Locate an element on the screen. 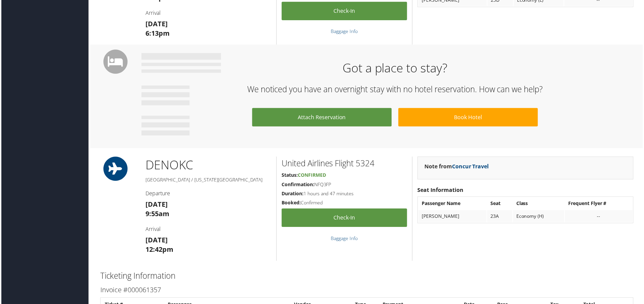 This screenshot has height=304, width=644. strong: Confirmation: is located at coordinates (298, 185).